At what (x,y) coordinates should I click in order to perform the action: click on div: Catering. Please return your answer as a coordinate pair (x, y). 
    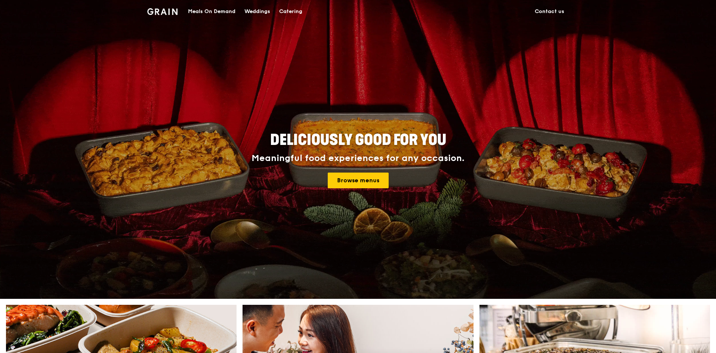
    Looking at the image, I should click on (291, 12).